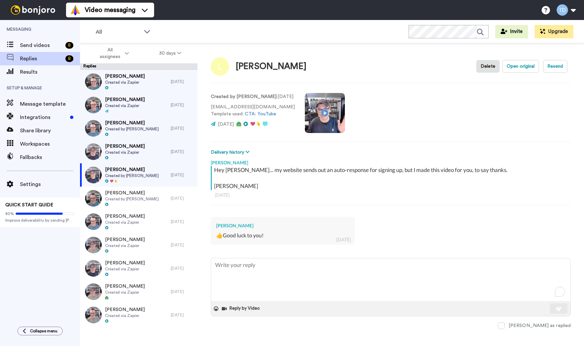 The height and width of the screenshot is (346, 584). I want to click on img: 2cfa8166-aec5-405f-ad30-5729f367ac2b-thumb.jpg, so click(93, 105).